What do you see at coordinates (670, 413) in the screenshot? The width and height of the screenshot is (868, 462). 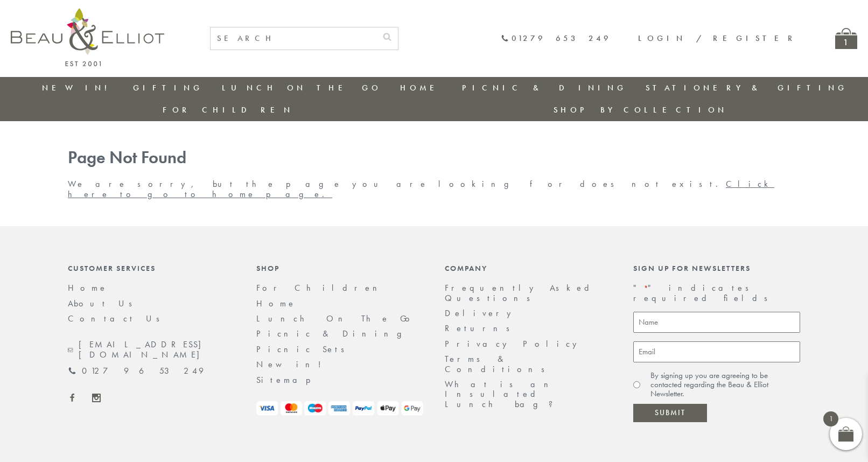 I see `input: Submit` at bounding box center [670, 413].